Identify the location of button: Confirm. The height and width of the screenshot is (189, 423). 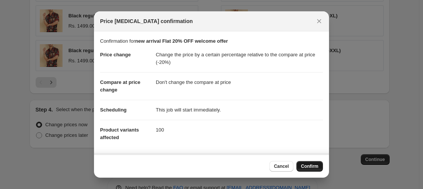
(310, 167).